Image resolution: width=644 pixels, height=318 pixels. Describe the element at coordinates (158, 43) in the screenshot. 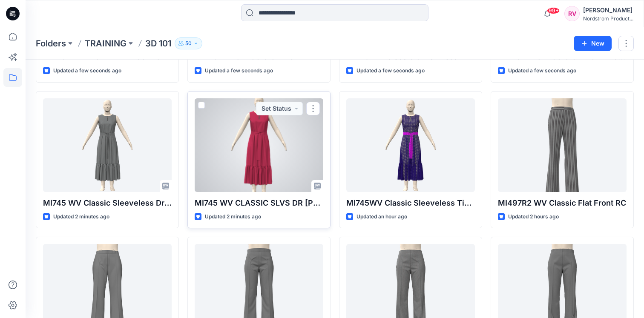

I see `p: 3D 101` at that location.